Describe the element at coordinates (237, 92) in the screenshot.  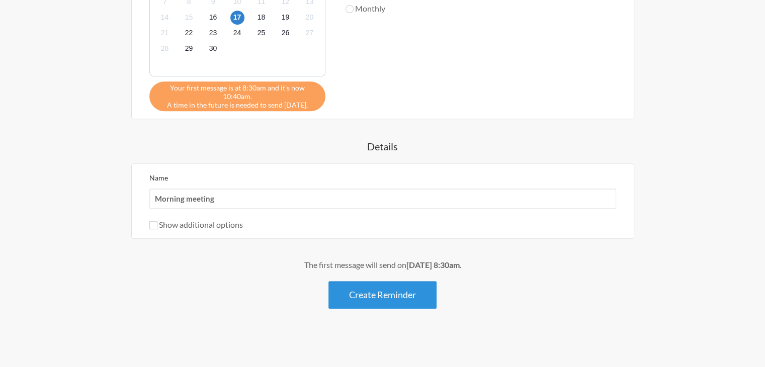
I see `span: Your first message is at 8:30am and it's now 10:40am.` at that location.